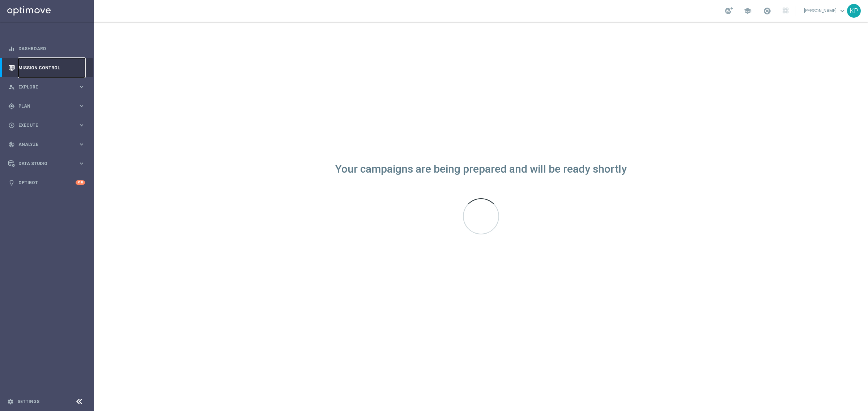 The height and width of the screenshot is (411, 868). What do you see at coordinates (48, 125) in the screenshot?
I see `span: Execute` at bounding box center [48, 125].